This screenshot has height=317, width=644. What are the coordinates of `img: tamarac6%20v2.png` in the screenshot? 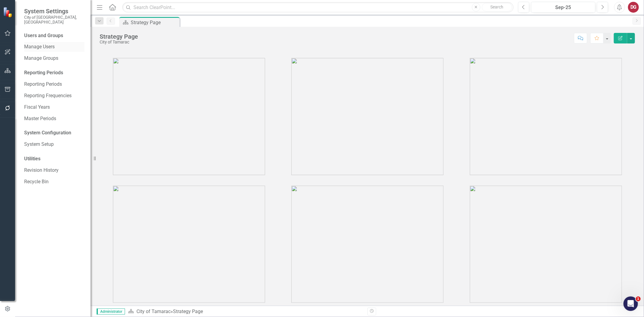 It's located at (546, 244).